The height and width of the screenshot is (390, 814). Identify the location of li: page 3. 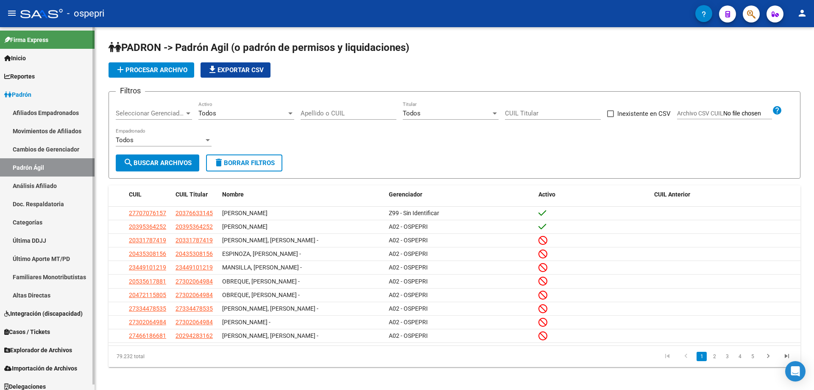
(727, 356).